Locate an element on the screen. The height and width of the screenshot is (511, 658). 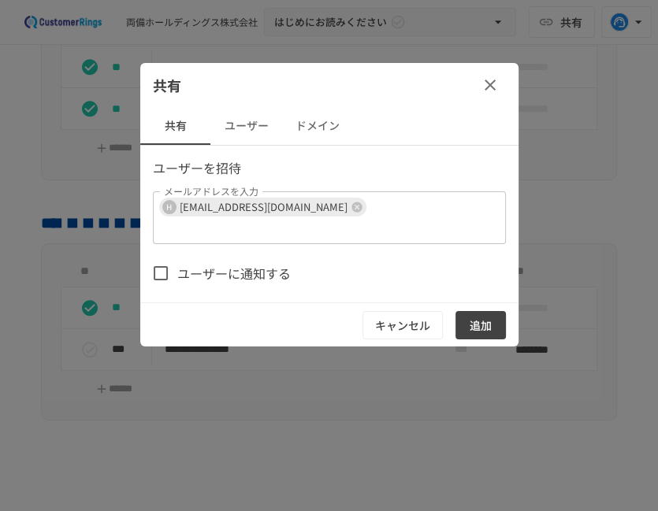
label: メールアドレスを入力 is located at coordinates (211, 191).